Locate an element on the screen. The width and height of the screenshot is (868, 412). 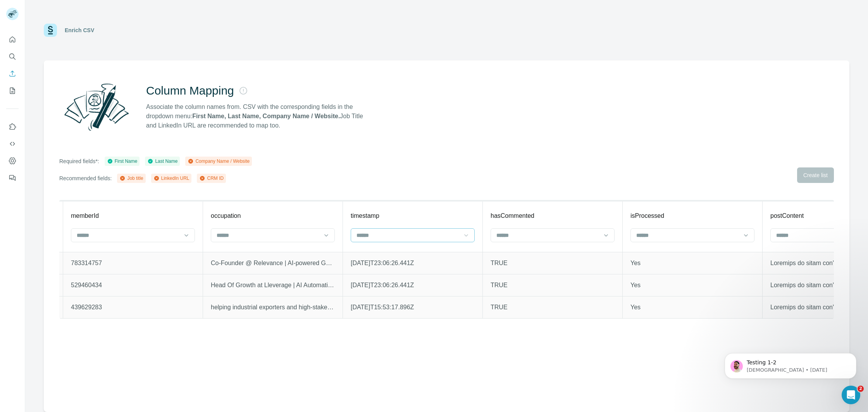
div: Enrich CSV is located at coordinates (79, 30).